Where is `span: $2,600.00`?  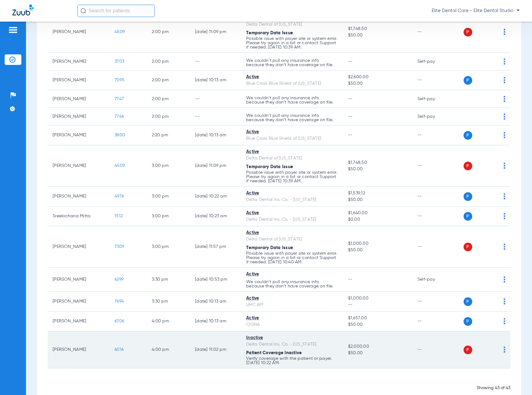
span: $2,600.00 is located at coordinates (378, 77).